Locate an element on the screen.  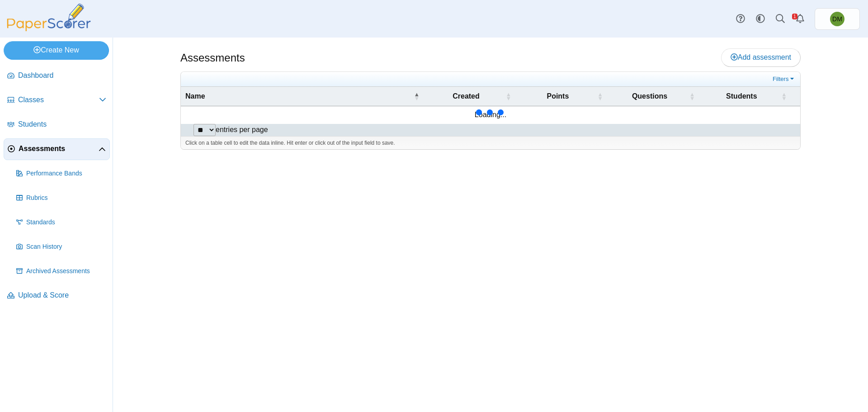
a: Students is located at coordinates (56, 125).